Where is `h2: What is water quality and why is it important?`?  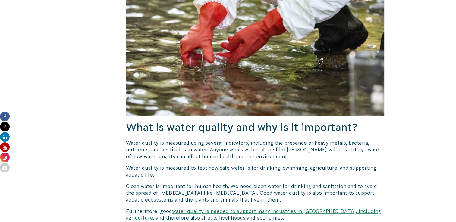 h2: What is water quality and why is it important? is located at coordinates (255, 128).